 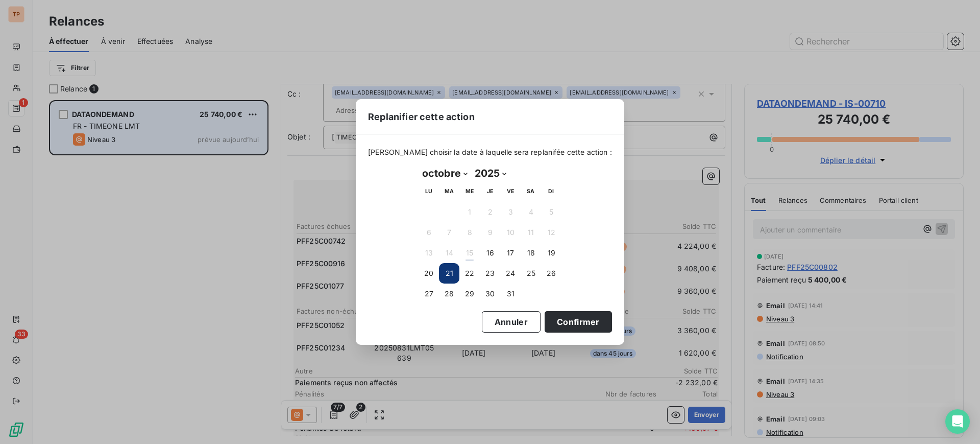 What do you see at coordinates (510, 212) in the screenshot?
I see `button: 3` at bounding box center [510, 212].